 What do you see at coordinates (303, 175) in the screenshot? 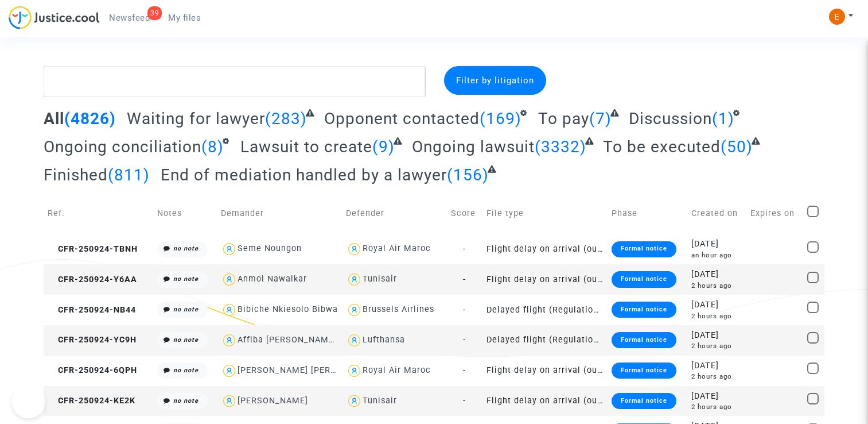
I see `span: End of mediation handled by a lawyer` at bounding box center [303, 175].